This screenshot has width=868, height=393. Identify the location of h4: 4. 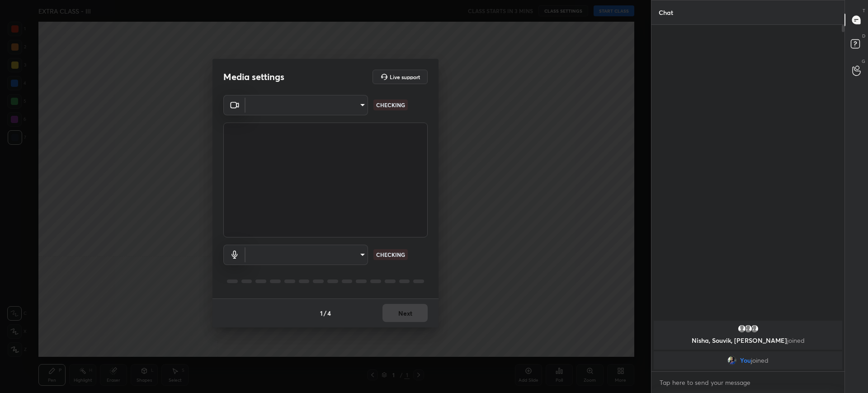
(329, 313).